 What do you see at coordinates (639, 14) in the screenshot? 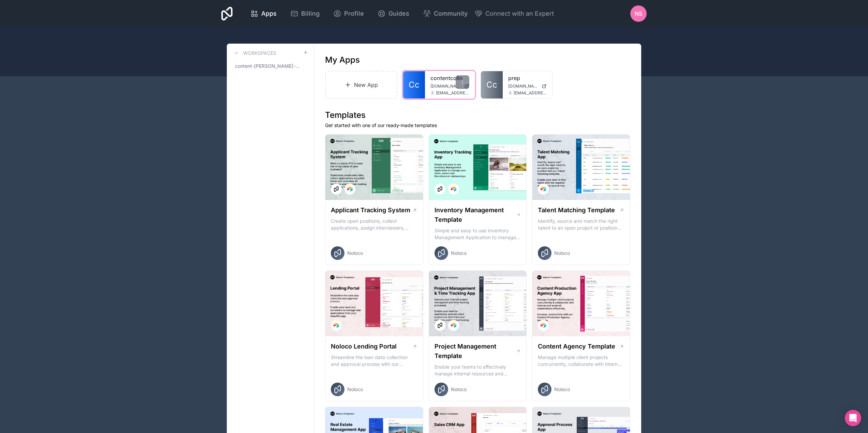
I see `span: NS` at bounding box center [639, 14].